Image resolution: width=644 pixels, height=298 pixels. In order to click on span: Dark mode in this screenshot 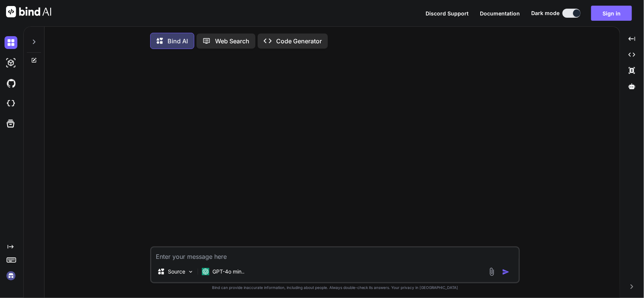, I will do `click(545, 13)`.